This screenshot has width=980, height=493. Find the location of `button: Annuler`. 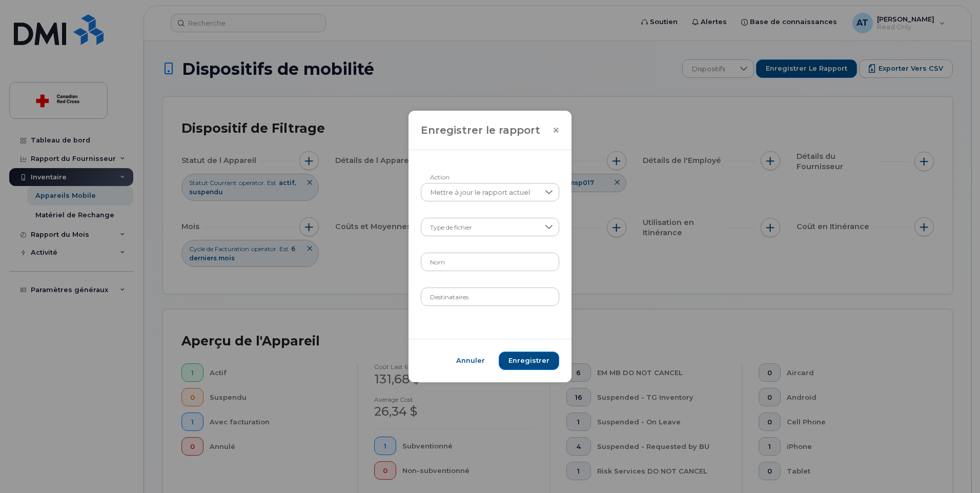

button: Annuler is located at coordinates (470, 361).